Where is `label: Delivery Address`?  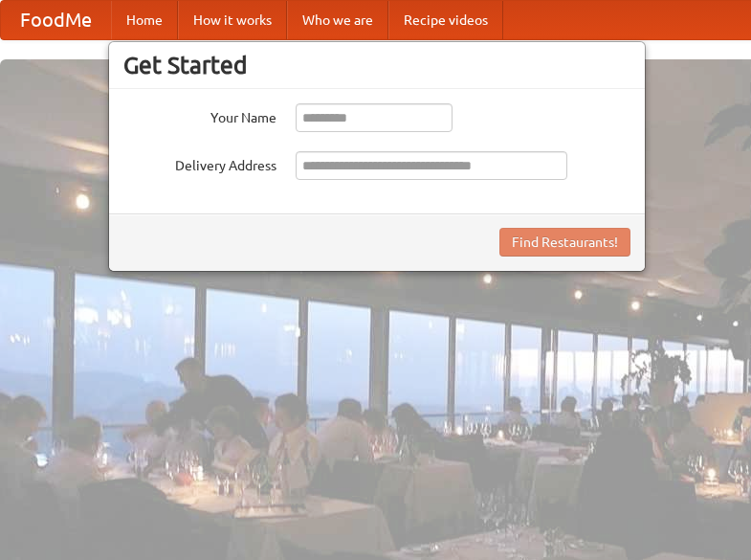 label: Delivery Address is located at coordinates (200, 162).